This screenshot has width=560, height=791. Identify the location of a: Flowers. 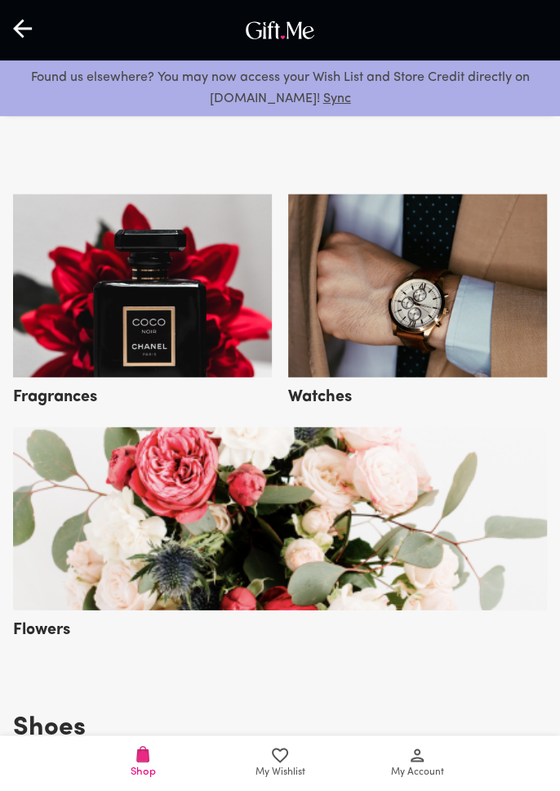
(280, 617).